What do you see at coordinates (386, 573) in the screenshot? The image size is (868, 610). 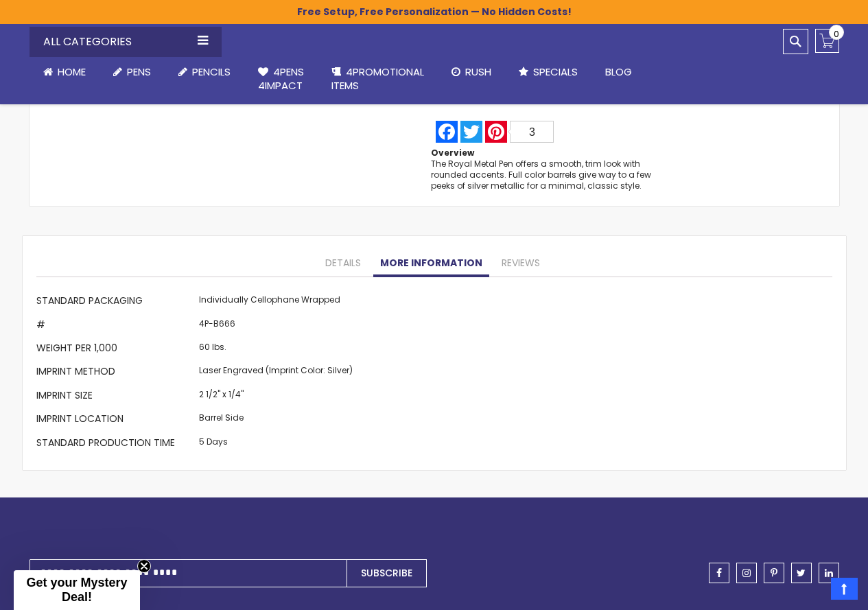 I see `button: Subscribe` at bounding box center [386, 573].